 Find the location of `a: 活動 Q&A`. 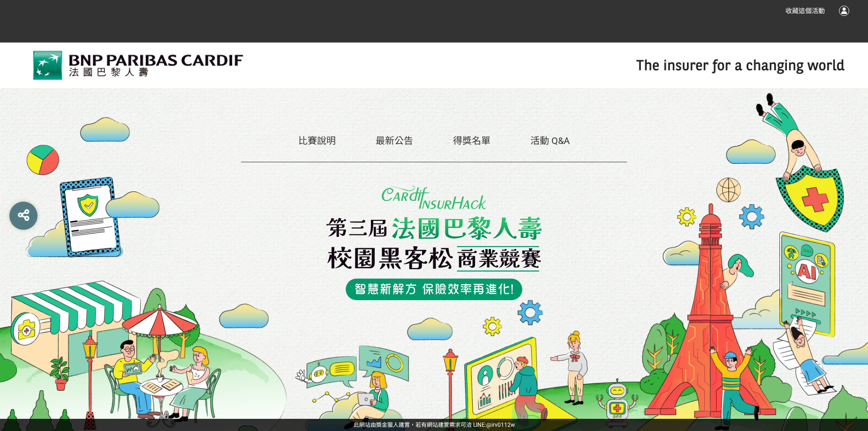

a: 活動 Q&A is located at coordinates (550, 140).